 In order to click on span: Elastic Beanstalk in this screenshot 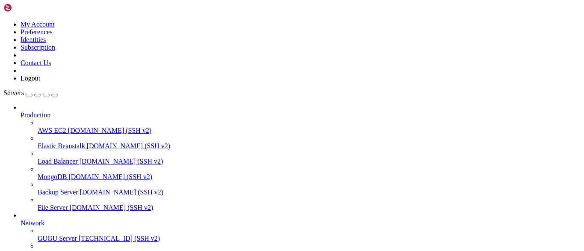, I will do `click(61, 145)`.